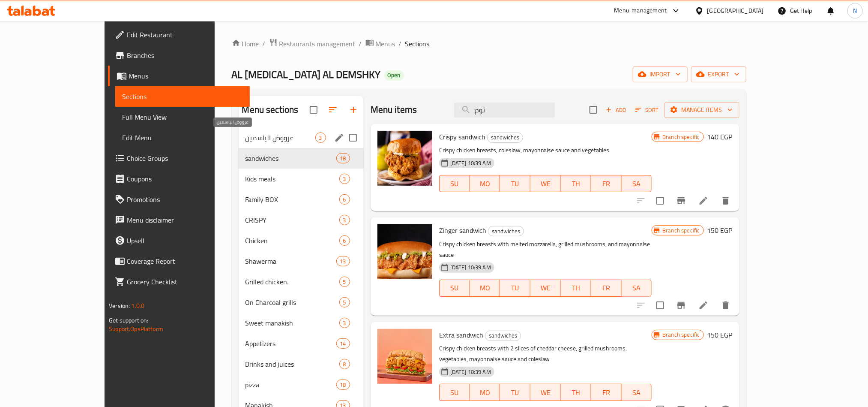 This screenshot has width=868, height=407. I want to click on span: Crispy sandwich, so click(462, 137).